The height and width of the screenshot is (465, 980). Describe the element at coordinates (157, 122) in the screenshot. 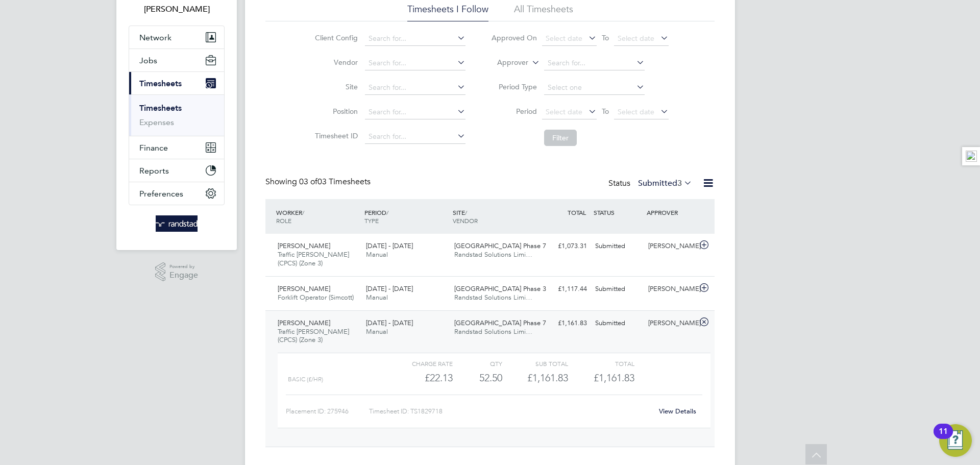

I see `a: Expenses` at that location.